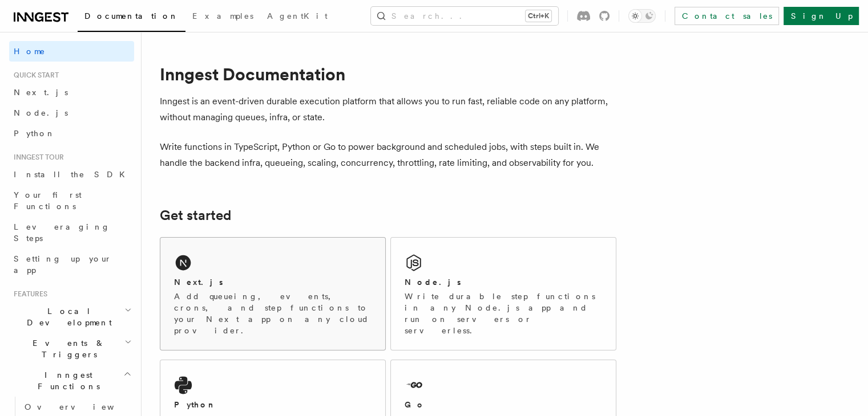 The image size is (868, 416). Describe the element at coordinates (71, 317) in the screenshot. I see `button: Local Development` at that location.